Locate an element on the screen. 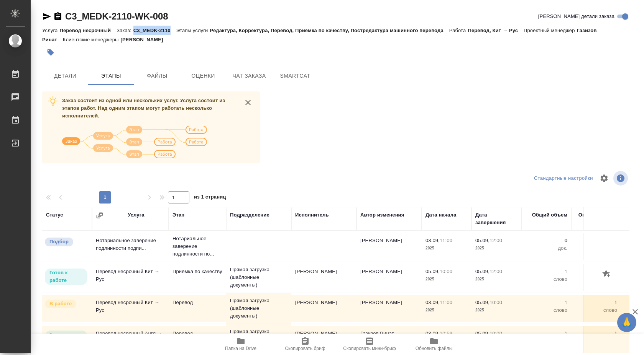  td: Газизов Ринат is located at coordinates (389, 340).